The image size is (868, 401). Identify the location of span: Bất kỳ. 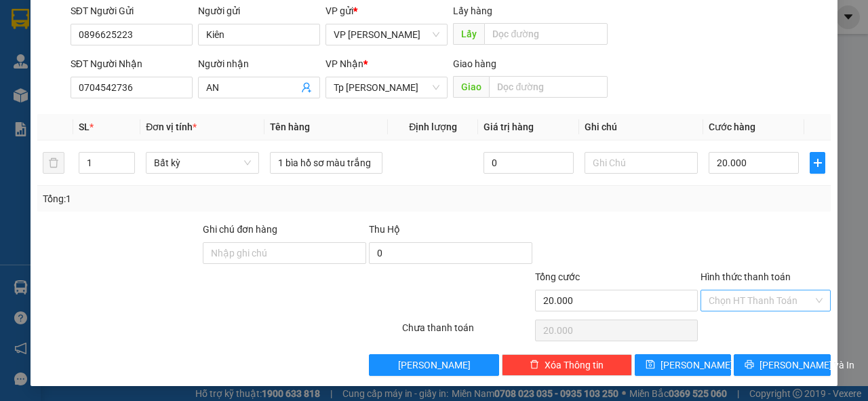
(202, 163).